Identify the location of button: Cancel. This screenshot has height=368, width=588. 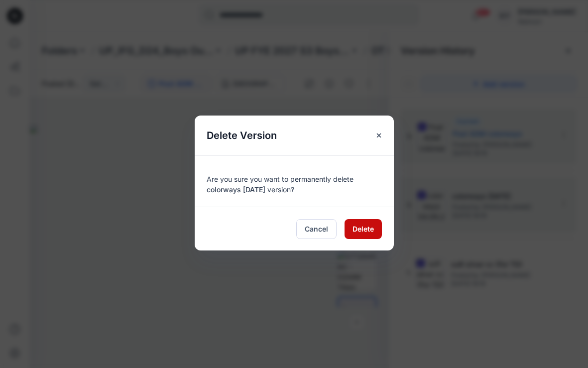
(316, 229).